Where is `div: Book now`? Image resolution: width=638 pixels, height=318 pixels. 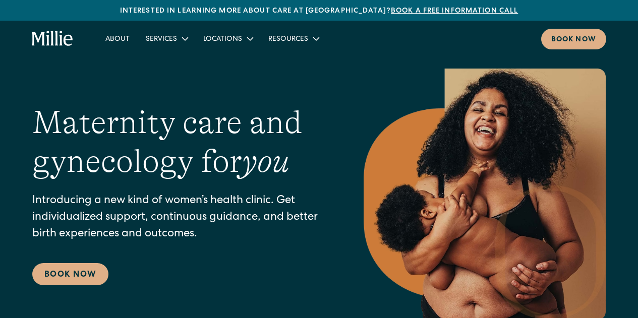
div: Book now is located at coordinates (574, 40).